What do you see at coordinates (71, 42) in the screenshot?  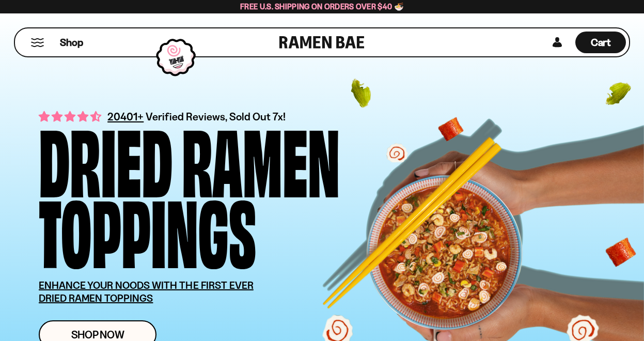 I see `a: Shop` at bounding box center [71, 42].